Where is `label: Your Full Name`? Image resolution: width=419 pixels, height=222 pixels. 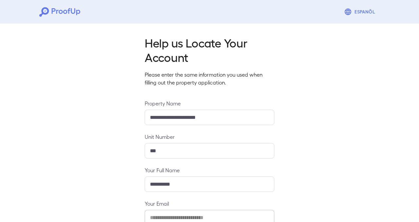
label: Your Full Name is located at coordinates (210, 170).